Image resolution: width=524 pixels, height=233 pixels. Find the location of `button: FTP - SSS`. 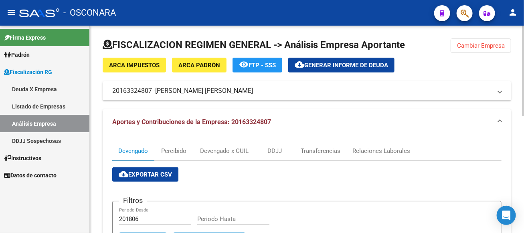

button: FTP - SSS is located at coordinates (257, 65).